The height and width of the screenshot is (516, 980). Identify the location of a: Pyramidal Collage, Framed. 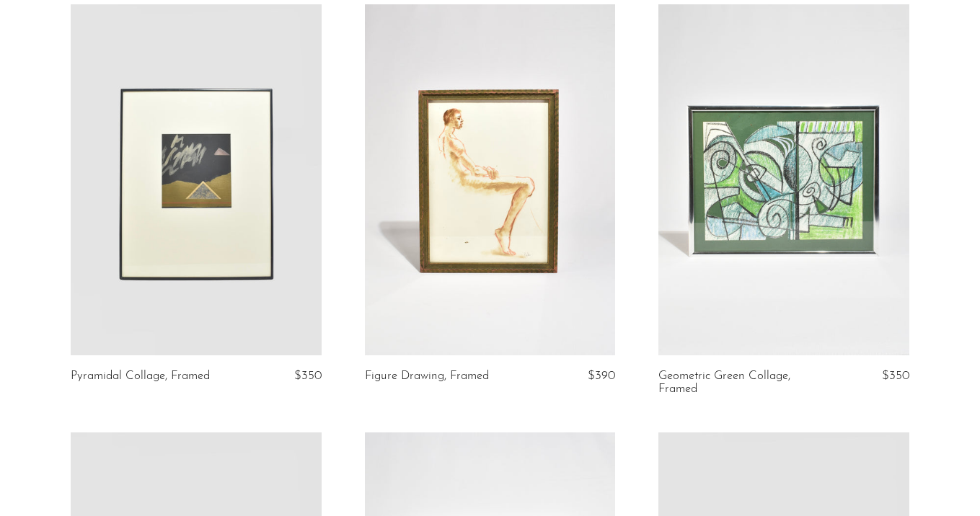
(140, 376).